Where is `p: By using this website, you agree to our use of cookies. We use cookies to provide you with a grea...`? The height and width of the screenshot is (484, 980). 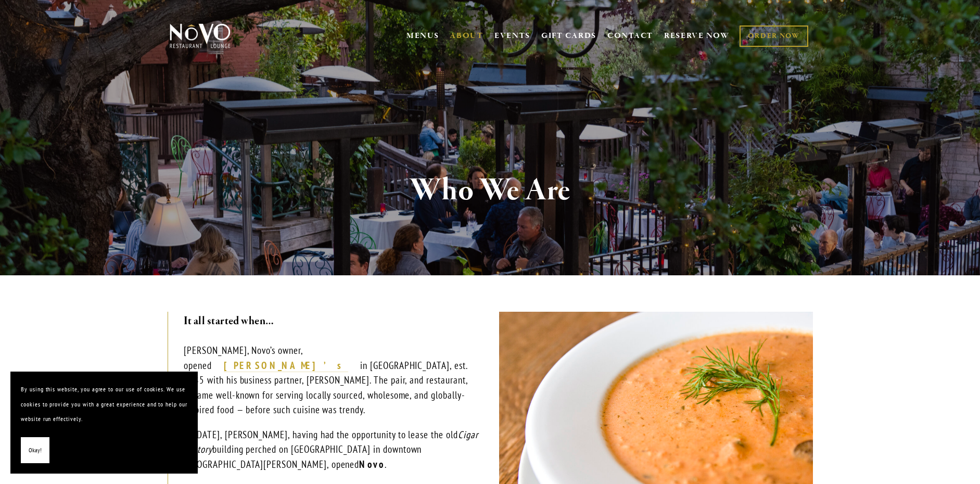
p: By using this website, you agree to our use of cookies. We use cookies to provide you with a grea... is located at coordinates (104, 405).